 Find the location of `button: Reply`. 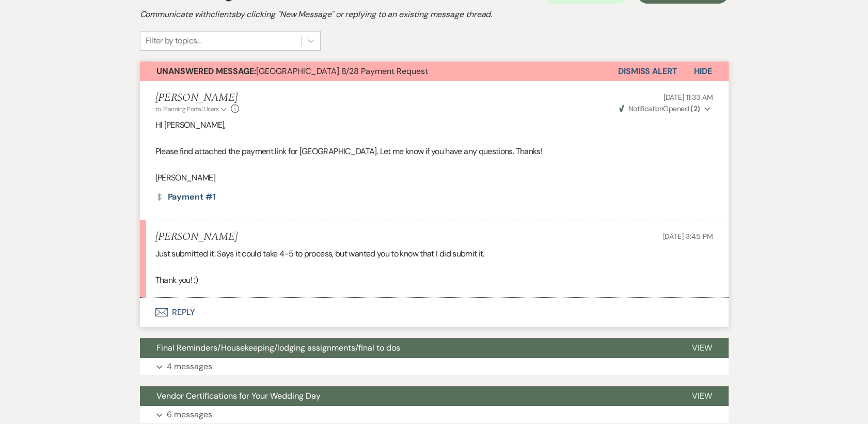

button: Reply is located at coordinates (434, 312).